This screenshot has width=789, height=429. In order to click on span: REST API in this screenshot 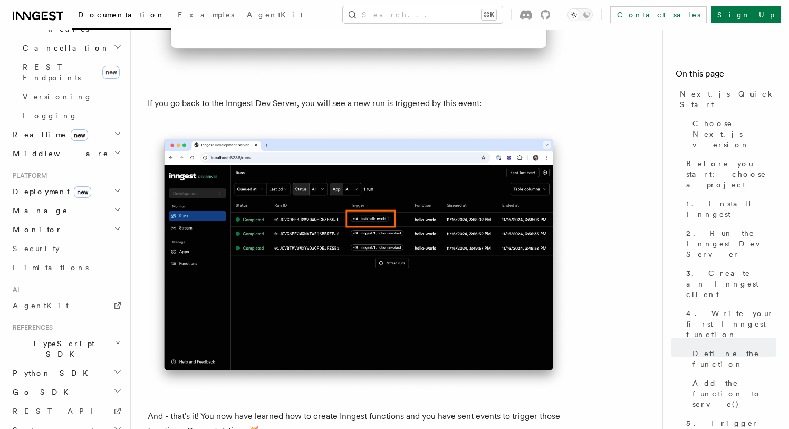, I will do `click(58, 411)`.